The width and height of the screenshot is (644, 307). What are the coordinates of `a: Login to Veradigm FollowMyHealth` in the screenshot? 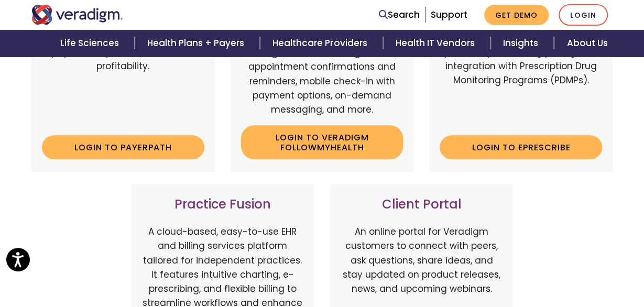 It's located at (322, 142).